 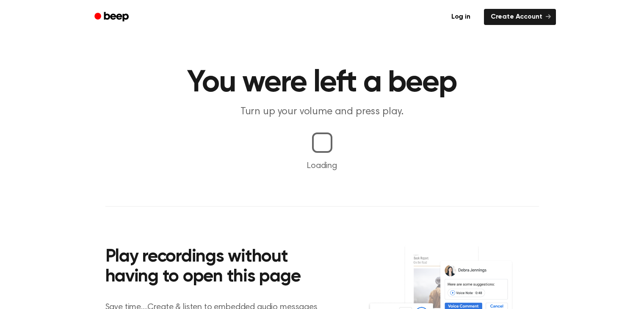 I want to click on h2: Play recordings without having to open this page, so click(x=219, y=267).